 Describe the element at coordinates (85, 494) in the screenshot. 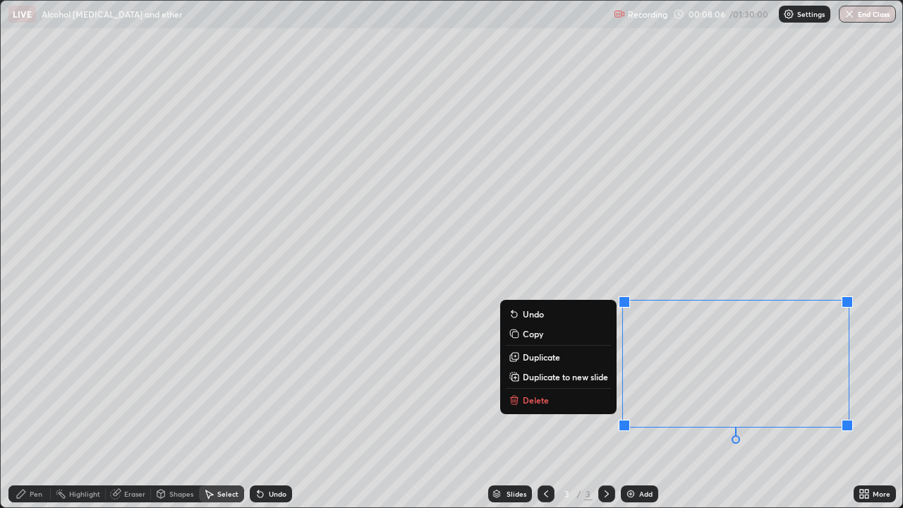

I see `div: Highlight` at that location.